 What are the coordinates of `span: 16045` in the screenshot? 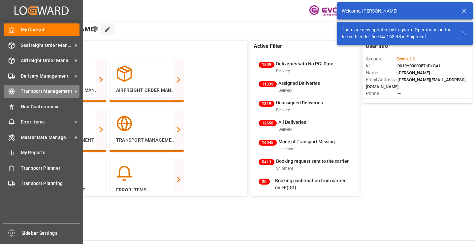 It's located at (267, 142).